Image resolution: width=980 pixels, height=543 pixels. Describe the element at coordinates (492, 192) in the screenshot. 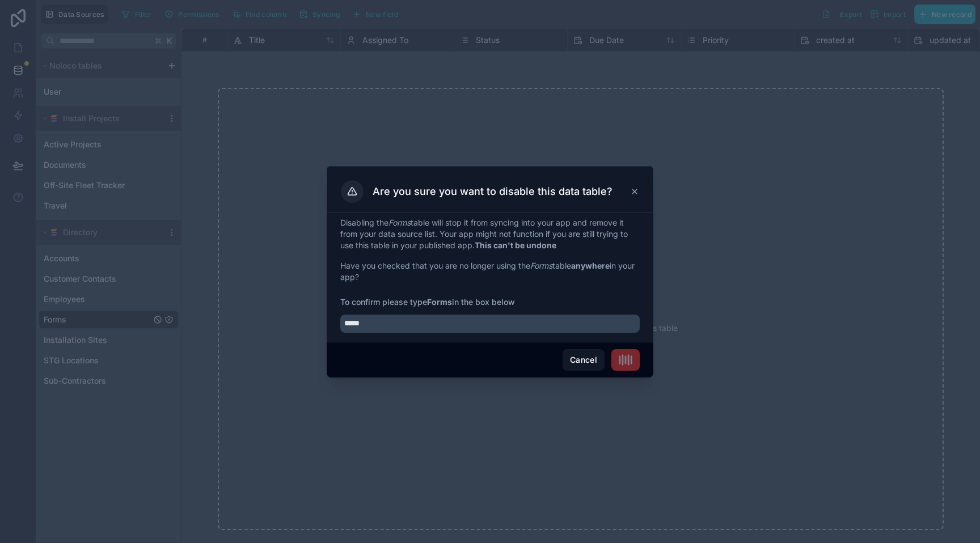

I see `h3: Are you sure you want to disable this data table?` at that location.